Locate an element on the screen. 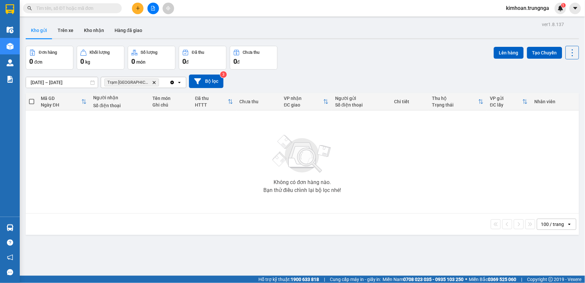  img: svg+xml;base64,PHN2ZyBjbGFzcz0ibGlzdC1wbHVnX19zdmciIHhtbG5zPSJodHRwOi8vd3d3LnczLm9yZy8yMDAwL3N2Zy... is located at coordinates (302, 154).